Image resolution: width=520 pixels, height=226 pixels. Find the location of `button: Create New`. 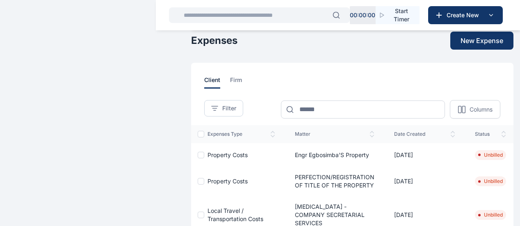

button: Create New is located at coordinates (465, 15).